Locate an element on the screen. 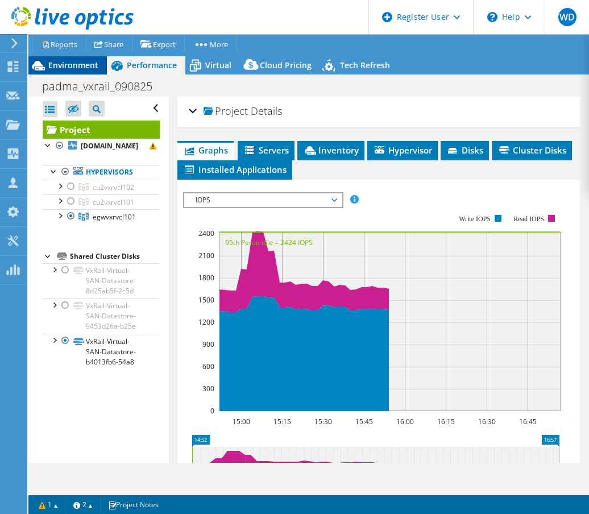 The image size is (589, 514). a: Project Notes is located at coordinates (133, 504).